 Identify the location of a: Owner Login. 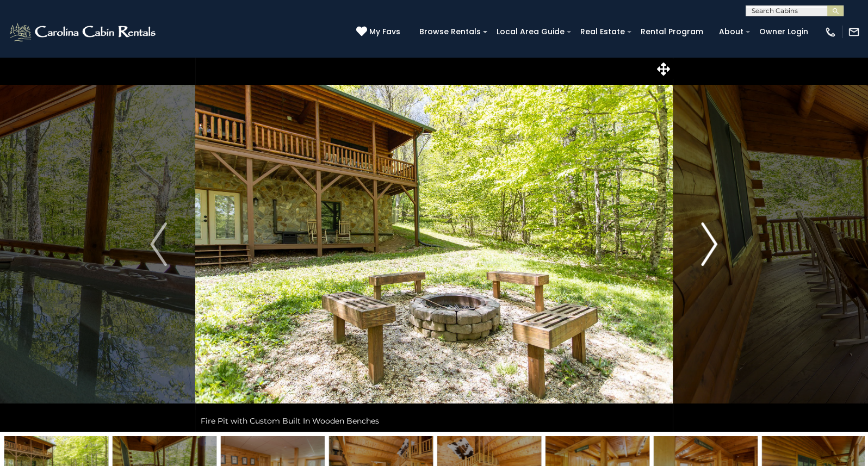
(784, 31).